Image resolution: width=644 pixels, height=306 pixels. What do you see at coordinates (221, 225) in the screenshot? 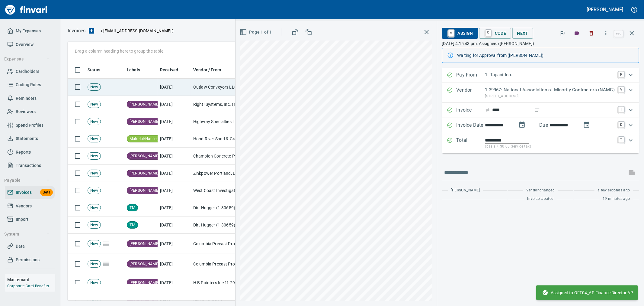
I see `td: Dirt Hugger (1-30659)` at bounding box center [221, 225].